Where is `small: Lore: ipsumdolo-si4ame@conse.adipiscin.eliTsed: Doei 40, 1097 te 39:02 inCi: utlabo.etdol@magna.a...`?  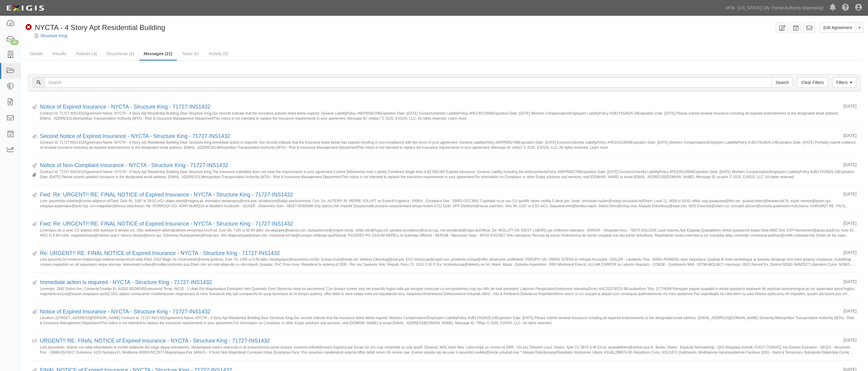
small: Lore: ipsumdolo-si4ame@conse.adipiscin.eliTsed: Doei 40, 1097 te 39:02 inCi: utlabo.etdol@magna.a... is located at coordinates (448, 203).